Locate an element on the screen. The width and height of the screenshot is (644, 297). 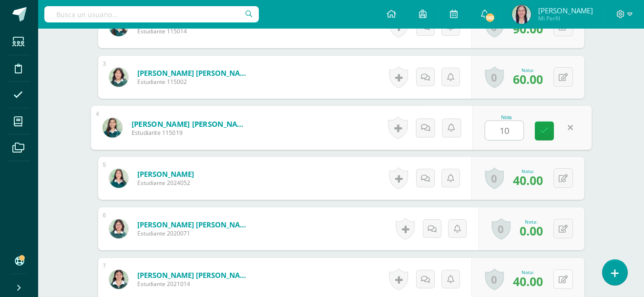
span: 0.00 is located at coordinates (531, 230).